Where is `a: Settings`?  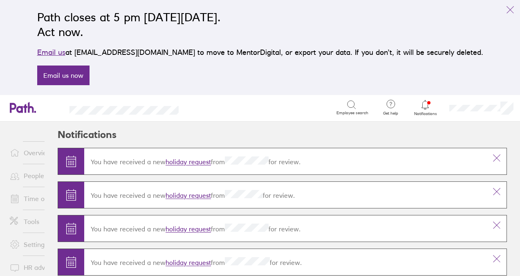 a: Settings is located at coordinates (36, 244).